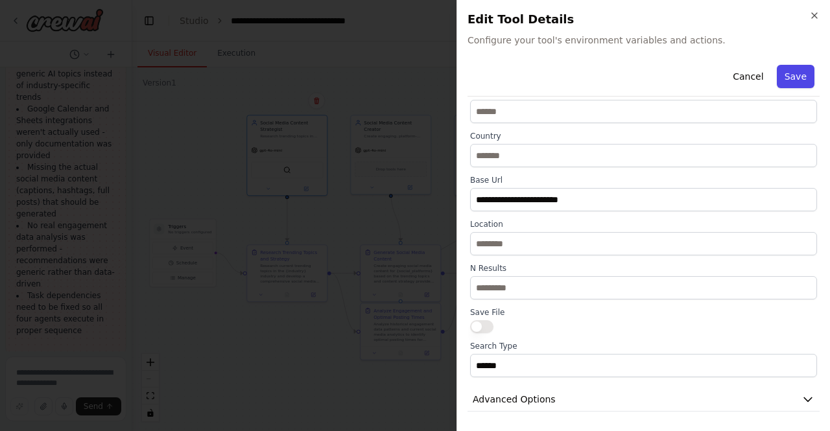 The image size is (830, 431). I want to click on span: Configure your tool's environment variables and actions., so click(643, 40).